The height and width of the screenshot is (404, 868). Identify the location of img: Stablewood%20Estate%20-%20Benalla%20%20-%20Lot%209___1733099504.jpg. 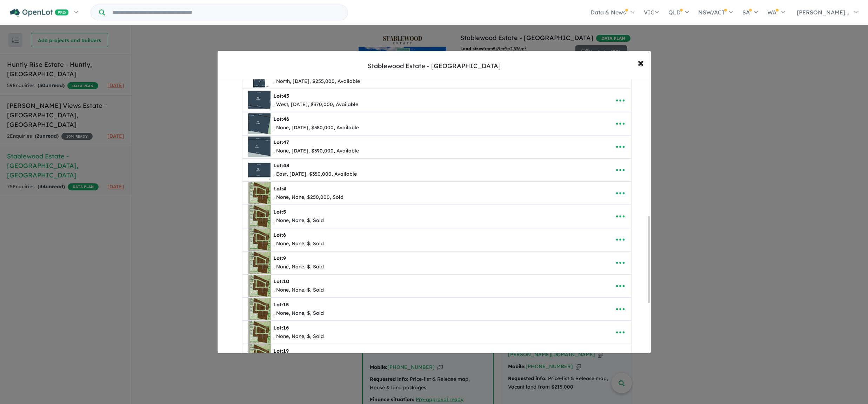
(259, 263).